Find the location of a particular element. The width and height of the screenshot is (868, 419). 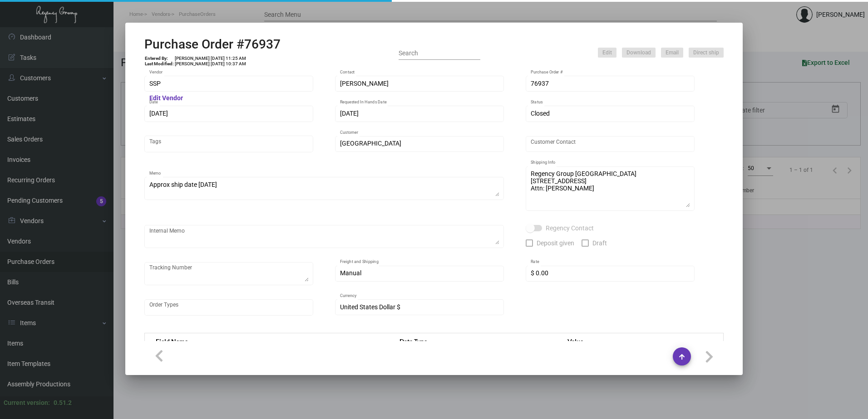

span: Edit is located at coordinates (607, 53).